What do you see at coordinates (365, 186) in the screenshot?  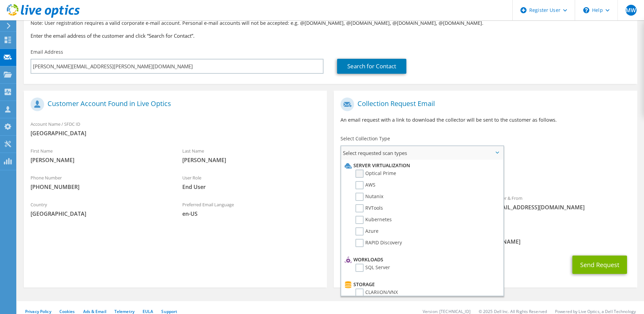 I see `label: AWS` at bounding box center [365, 186].